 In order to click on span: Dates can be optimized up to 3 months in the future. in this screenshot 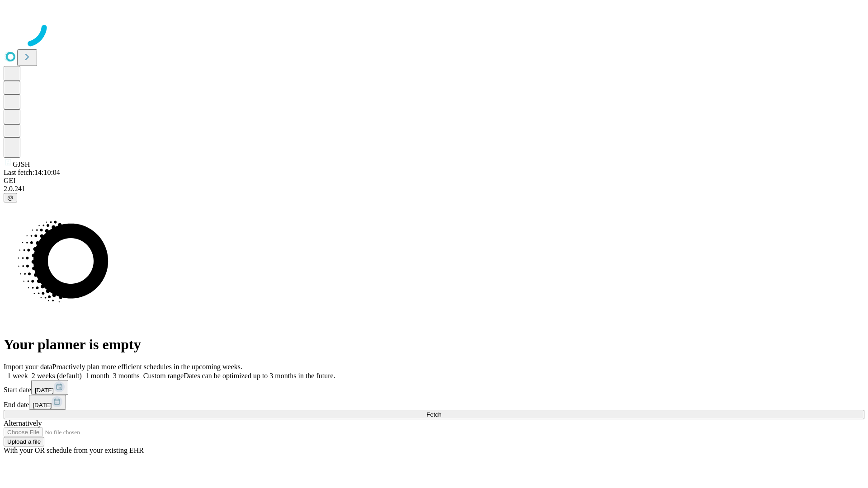, I will do `click(259, 375)`.